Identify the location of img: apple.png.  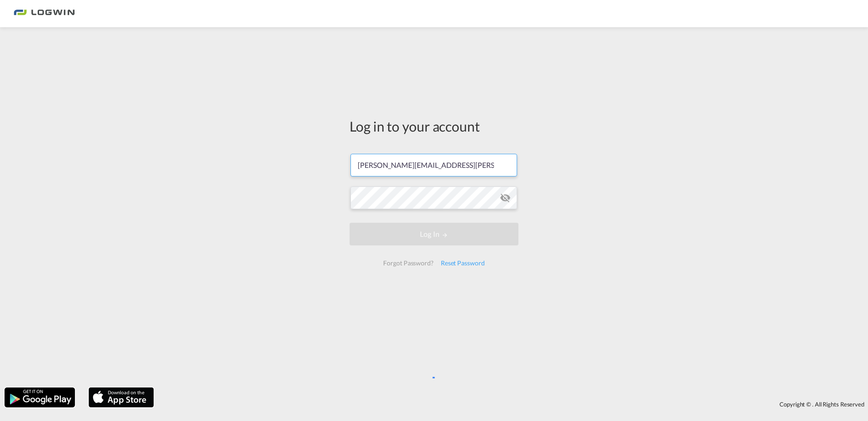
(121, 397).